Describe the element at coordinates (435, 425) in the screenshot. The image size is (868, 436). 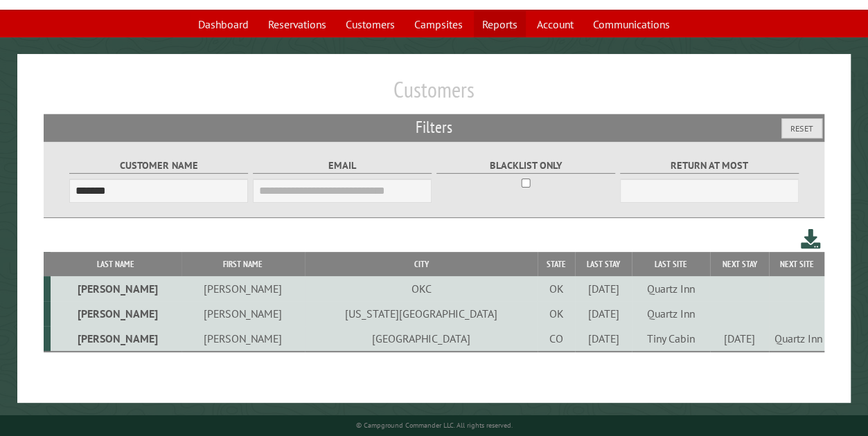
I see `small: © Campground Commander LLC. All rights reserved.` at that location.